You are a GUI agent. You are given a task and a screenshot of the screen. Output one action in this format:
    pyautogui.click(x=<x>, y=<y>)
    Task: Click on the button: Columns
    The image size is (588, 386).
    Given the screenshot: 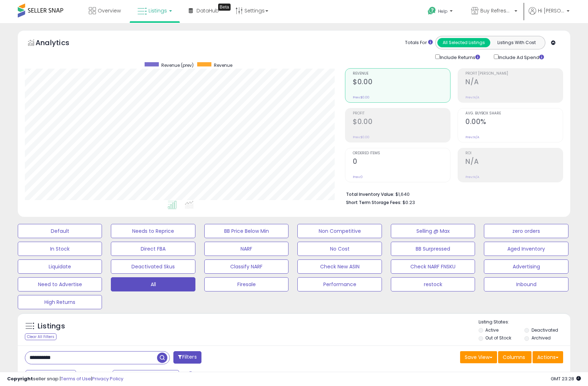 What is the action you would take?
    pyautogui.click(x=515, y=357)
    